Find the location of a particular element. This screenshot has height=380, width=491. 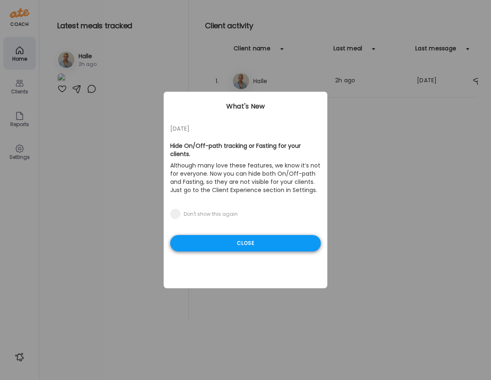

p: Although many love these features, we know it’s not for everyone. Now you can hide both On/Off-pa... is located at coordinates (245, 178).